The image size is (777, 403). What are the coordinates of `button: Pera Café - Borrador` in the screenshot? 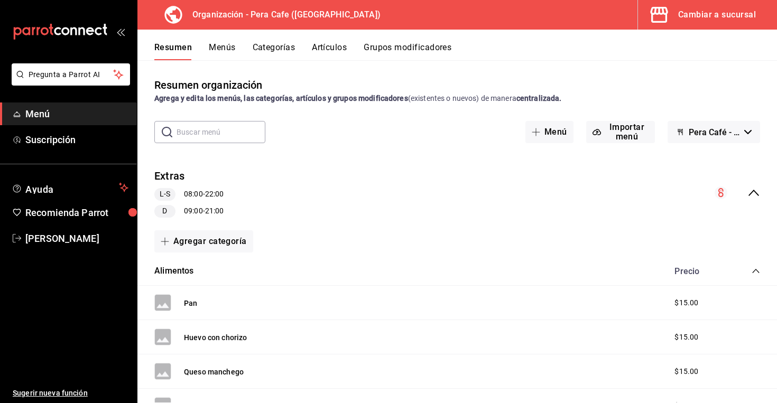 It's located at (714, 132).